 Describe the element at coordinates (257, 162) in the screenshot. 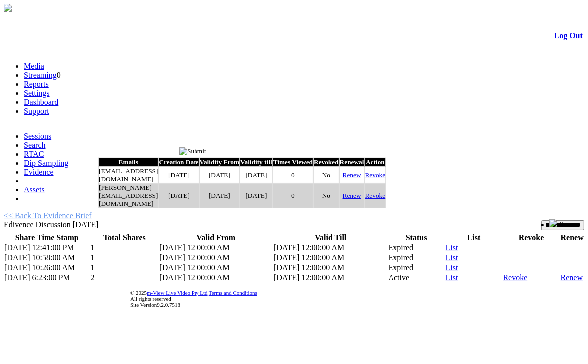

I see `th: Validity till` at that location.